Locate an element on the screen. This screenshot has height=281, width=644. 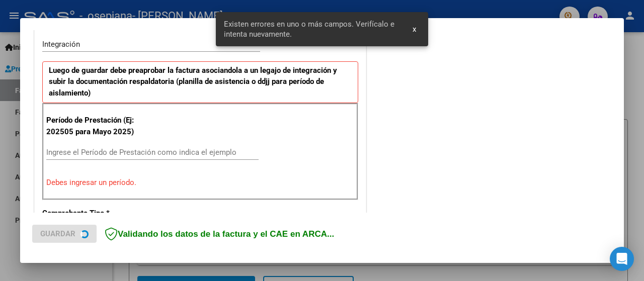
p: Debes ingresar un período. is located at coordinates (200, 182).